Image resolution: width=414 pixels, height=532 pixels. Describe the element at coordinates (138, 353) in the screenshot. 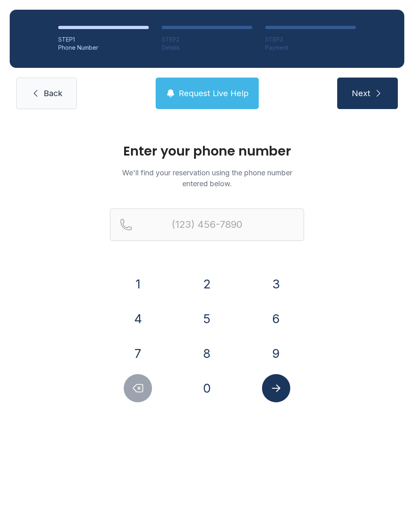

I see `button: 7` at that location.